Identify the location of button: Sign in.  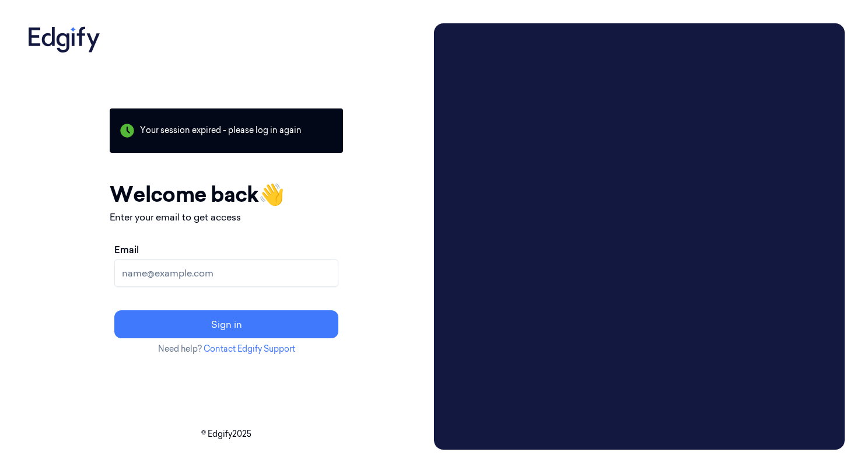
(227, 324).